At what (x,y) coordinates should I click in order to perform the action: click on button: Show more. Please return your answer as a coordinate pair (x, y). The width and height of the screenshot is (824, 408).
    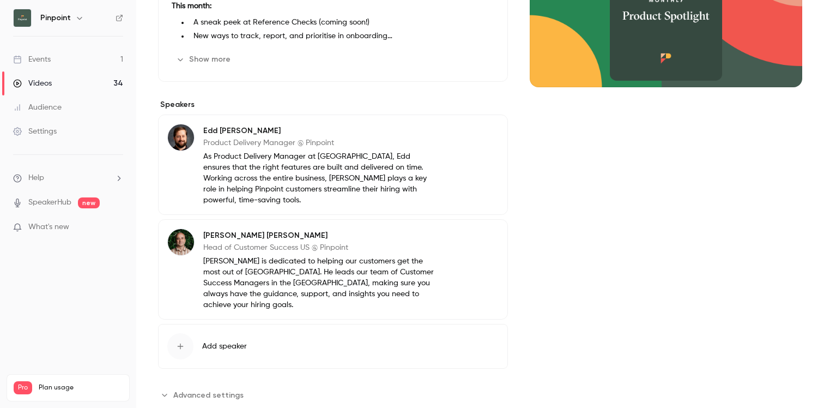
    Looking at the image, I should click on (204, 59).